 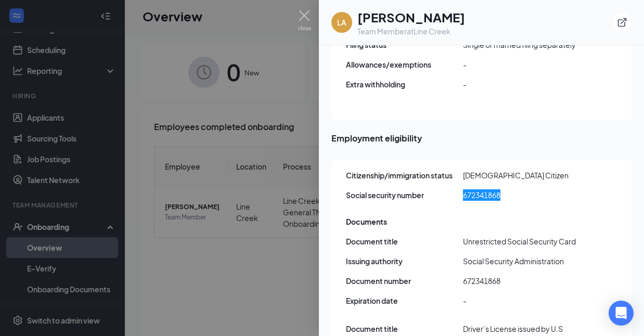 What do you see at coordinates (404, 301) in the screenshot?
I see `span: Expiration date` at bounding box center [404, 301].